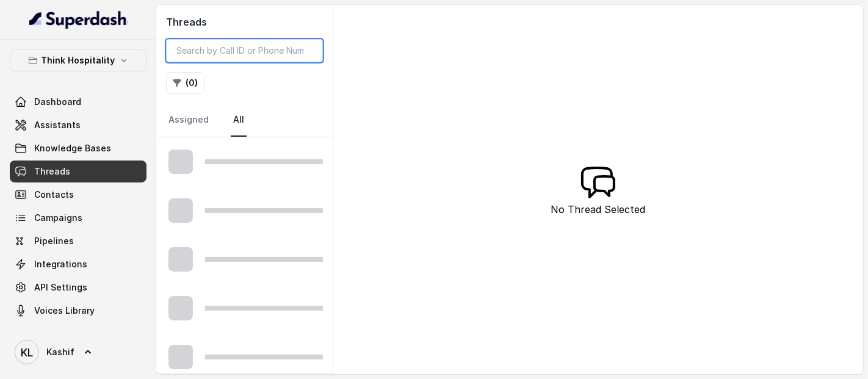  I want to click on span: Pipelines, so click(54, 241).